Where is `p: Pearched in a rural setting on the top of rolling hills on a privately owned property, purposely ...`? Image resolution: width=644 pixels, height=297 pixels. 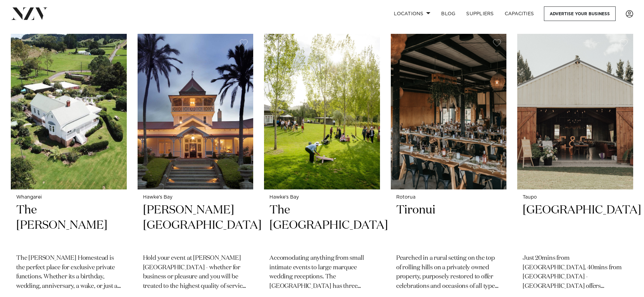 p: Pearched in a rural setting on the top of rolling hills on a privately owned property, purposely ... is located at coordinates (449, 273).